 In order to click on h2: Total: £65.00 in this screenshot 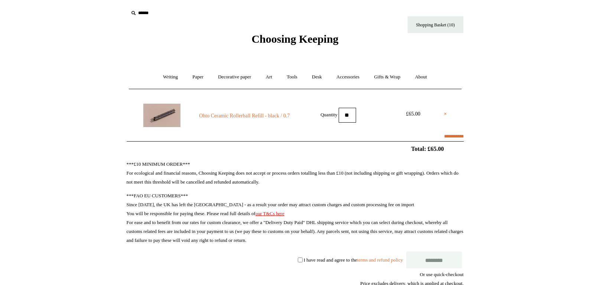, I will do `click(295, 149)`.